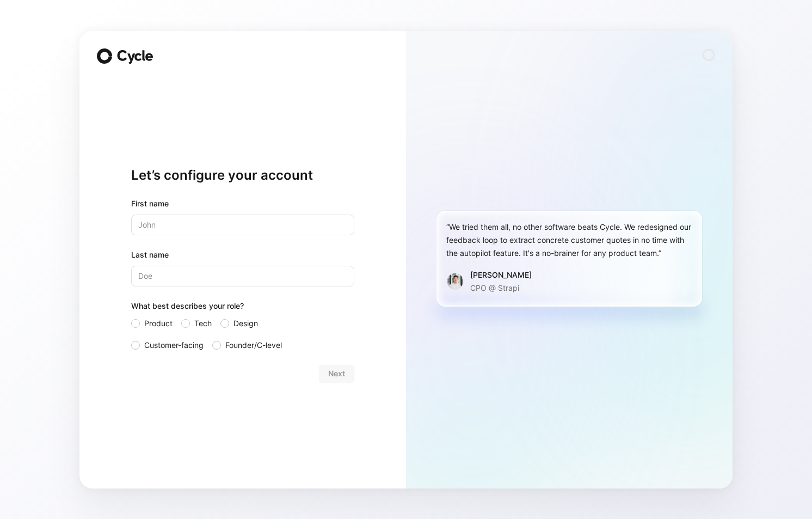 Image resolution: width=812 pixels, height=519 pixels. What do you see at coordinates (203, 323) in the screenshot?
I see `span: Tech` at bounding box center [203, 323].